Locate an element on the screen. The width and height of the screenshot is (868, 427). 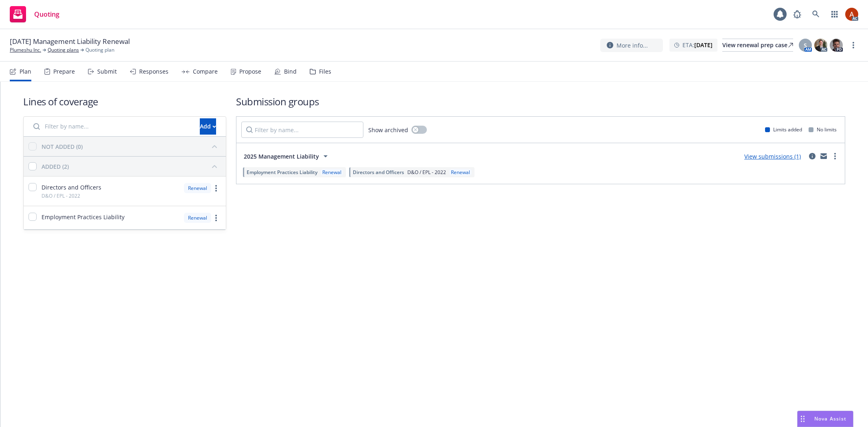
div: Submit is located at coordinates (107, 72).